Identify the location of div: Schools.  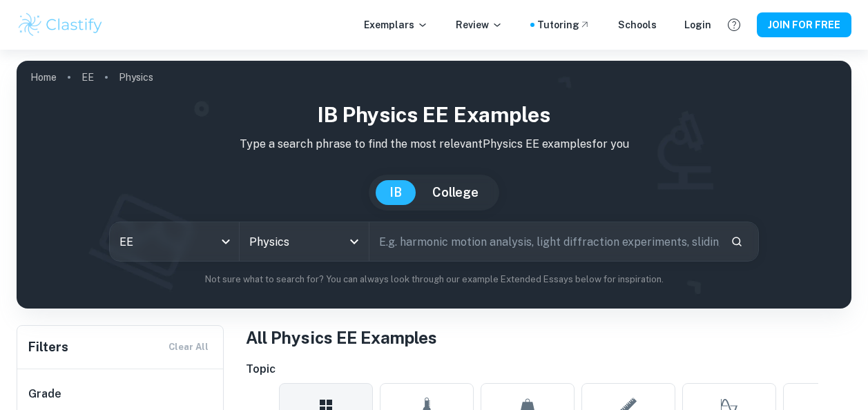
(638, 25).